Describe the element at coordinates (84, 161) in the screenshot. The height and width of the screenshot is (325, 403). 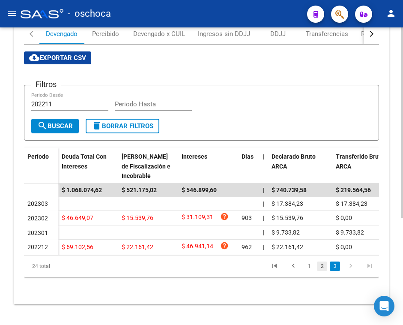
I see `span: Deuda Total Con Intereses` at that location.